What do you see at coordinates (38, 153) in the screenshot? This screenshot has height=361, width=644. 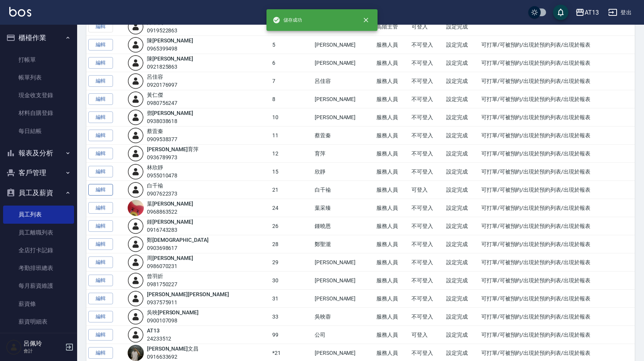 I see `button: 報表及分析` at bounding box center [38, 153].